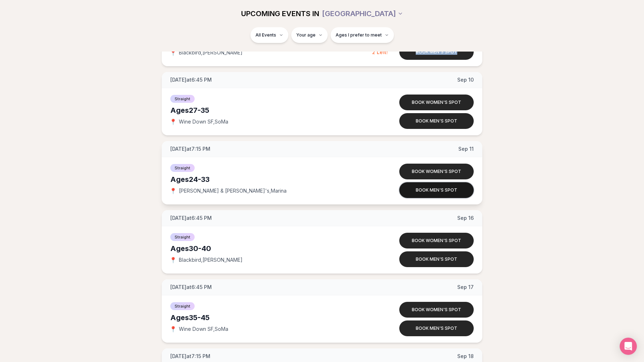 This screenshot has width=644, height=362. I want to click on span: Sep 10, so click(465, 80).